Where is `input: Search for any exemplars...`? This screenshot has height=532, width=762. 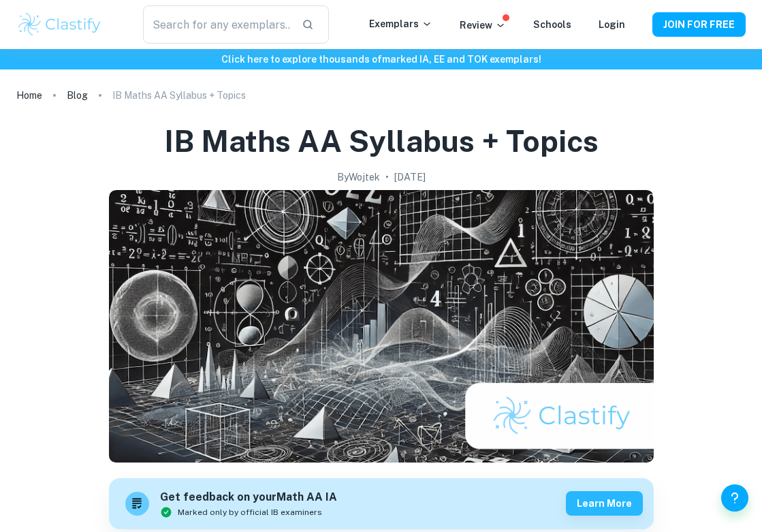
input: Search for any exemplars... is located at coordinates (217, 24).